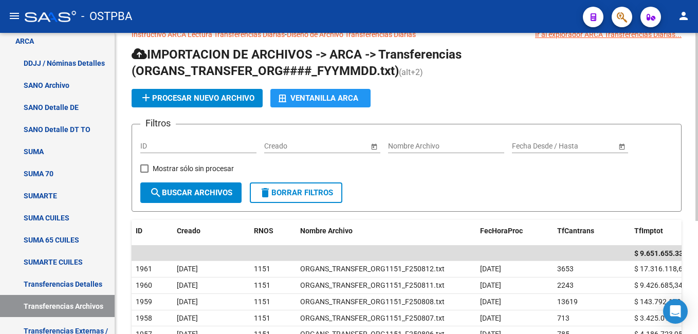 The width and height of the screenshot is (698, 334). Describe the element at coordinates (501, 231) in the screenshot. I see `span: FecHoraProc` at that location.